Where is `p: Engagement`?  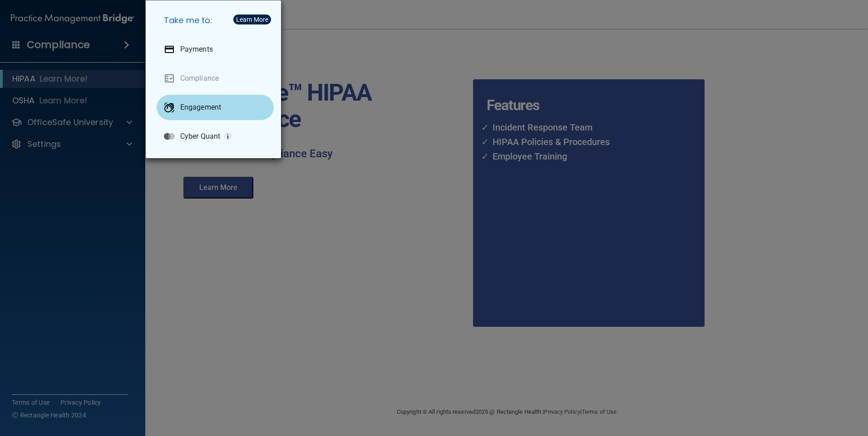
p: Engagement is located at coordinates (200, 107).